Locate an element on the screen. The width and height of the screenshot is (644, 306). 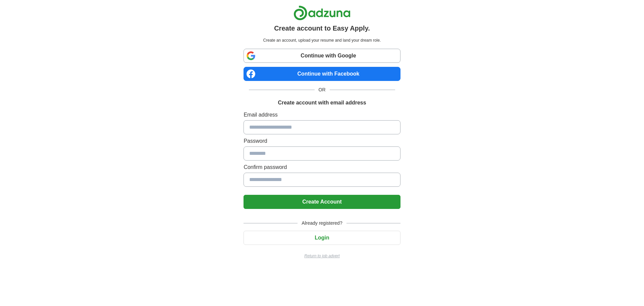
p: Create an account, upload your resume and land your dream role. is located at coordinates (322, 40).